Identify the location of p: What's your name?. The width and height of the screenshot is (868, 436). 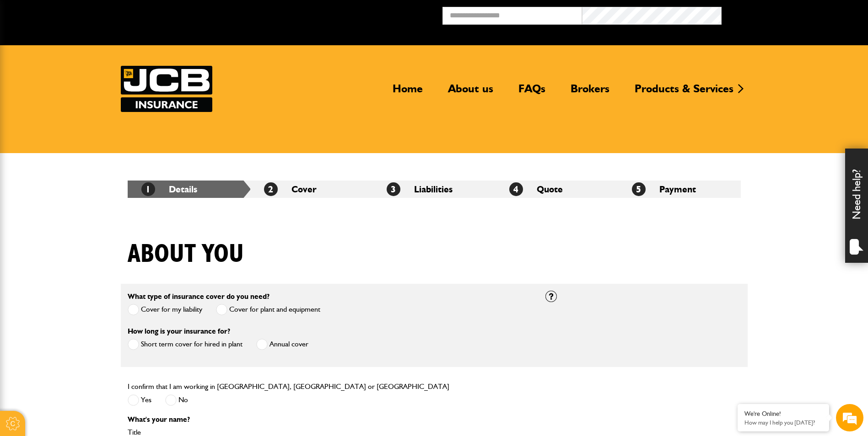
(329, 420).